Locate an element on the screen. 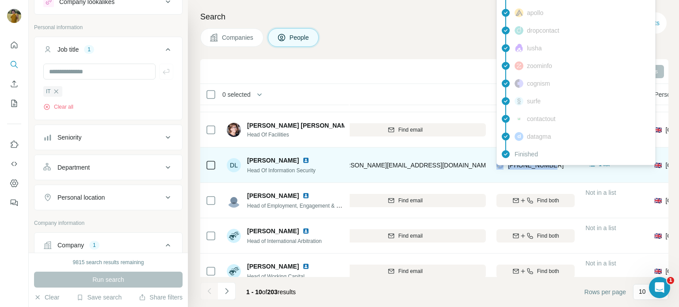 The height and width of the screenshot is (307, 679). span: Companies is located at coordinates (238, 38).